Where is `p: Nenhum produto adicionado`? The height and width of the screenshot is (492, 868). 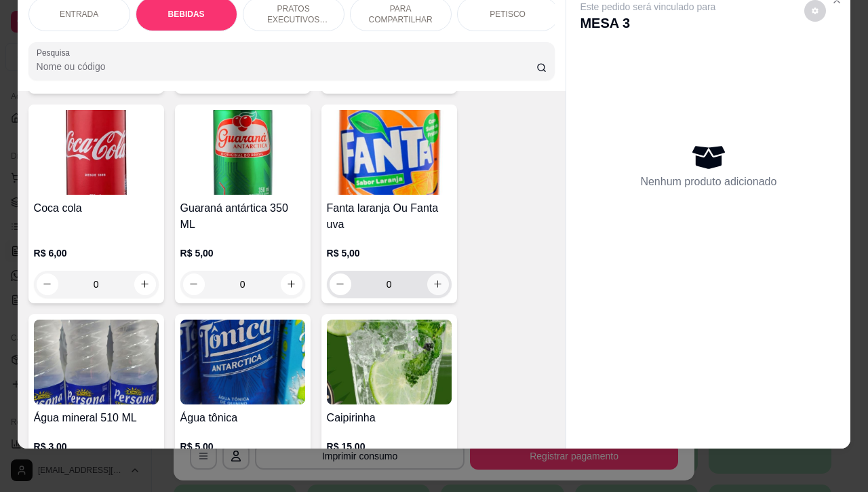 p: Nenhum produto adicionado is located at coordinates (708, 182).